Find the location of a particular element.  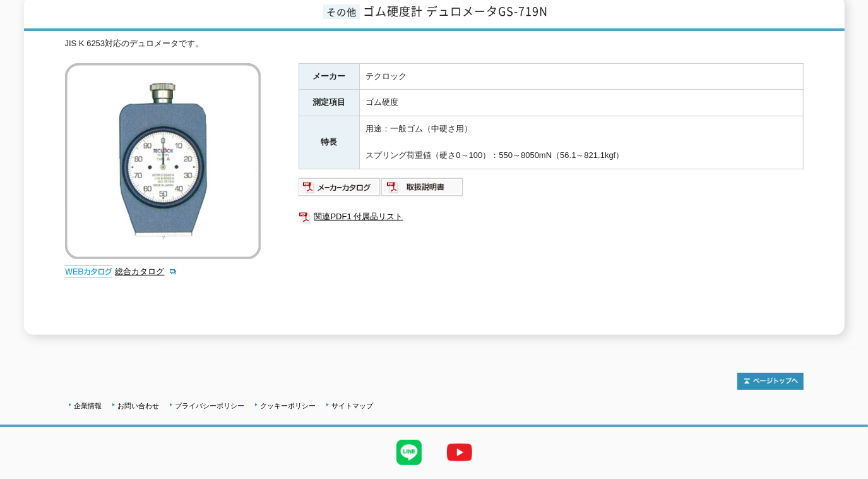

img: トップページへ is located at coordinates (770, 381).